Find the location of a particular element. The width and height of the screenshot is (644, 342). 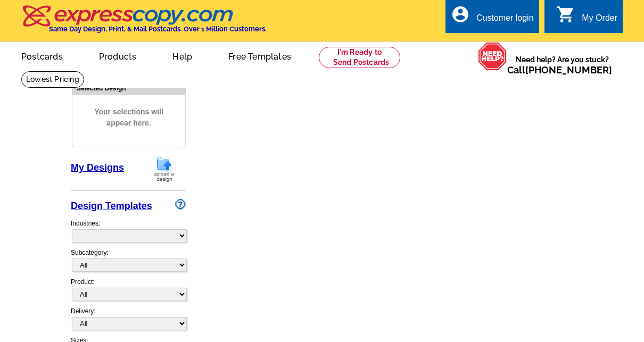

div: Customer login is located at coordinates (506, 21).